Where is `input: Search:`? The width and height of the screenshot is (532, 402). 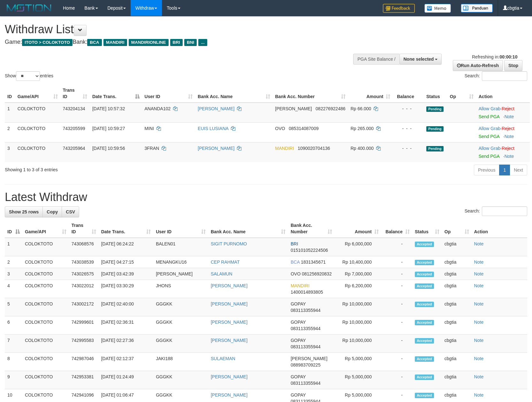
input: Search: is located at coordinates (505, 211).